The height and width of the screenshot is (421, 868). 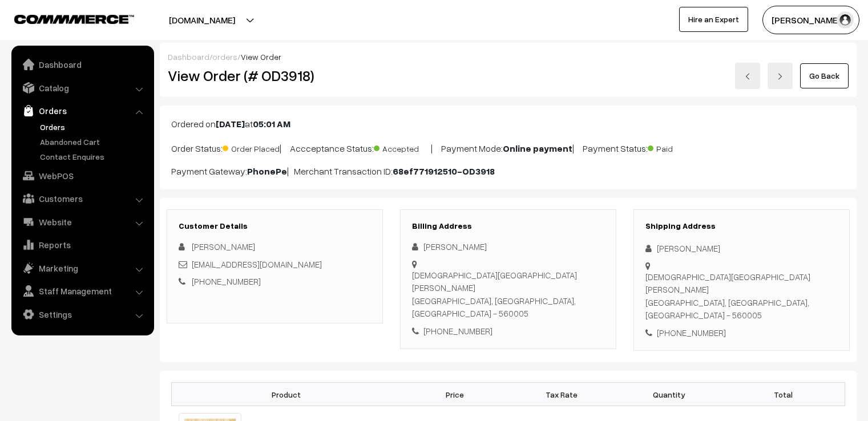 I want to click on th: Price, so click(x=455, y=394).